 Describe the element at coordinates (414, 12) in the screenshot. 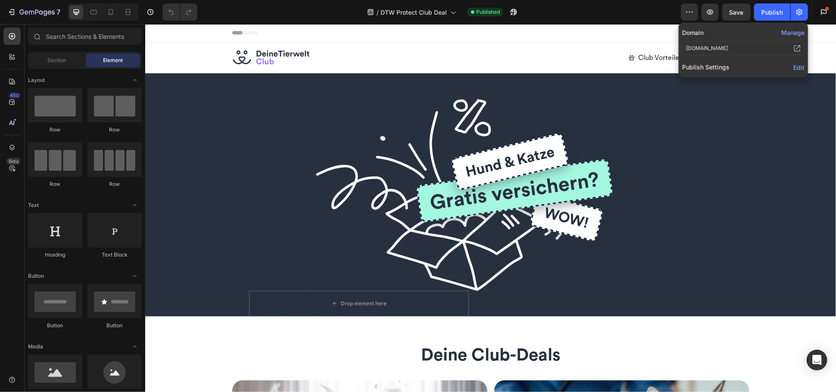

I see `span: DTW Protect Club Deal` at that location.